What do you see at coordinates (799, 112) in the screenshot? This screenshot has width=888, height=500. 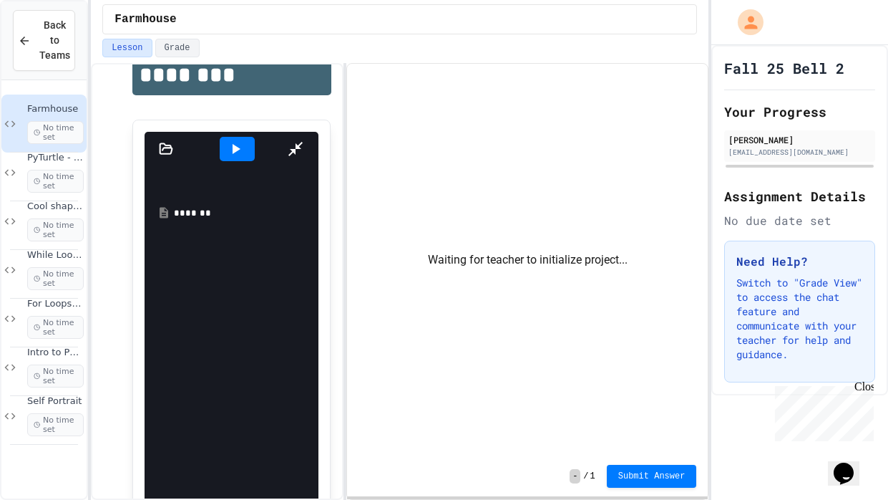 I see `h2: Your Progress` at bounding box center [799, 112].